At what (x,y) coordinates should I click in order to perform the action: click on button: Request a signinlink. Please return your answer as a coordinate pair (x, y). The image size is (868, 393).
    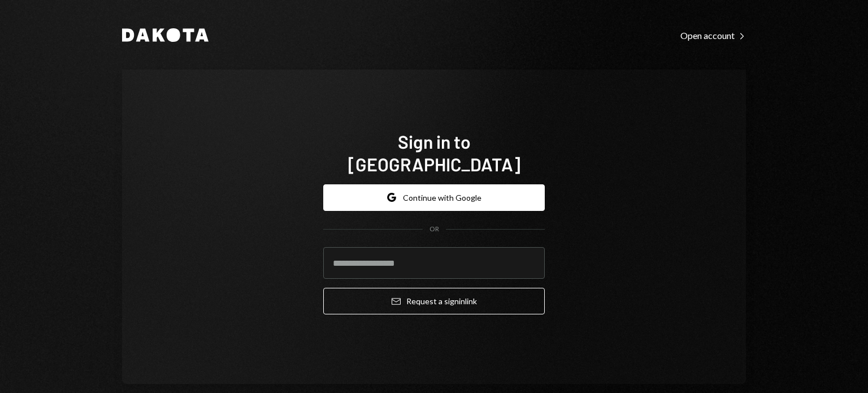
    Looking at the image, I should click on (434, 301).